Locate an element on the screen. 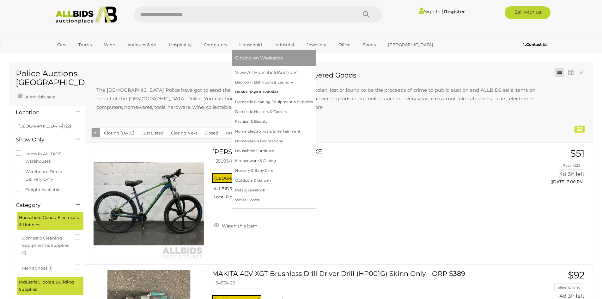 The image size is (602, 299). a: Contact Us is located at coordinates (536, 45).